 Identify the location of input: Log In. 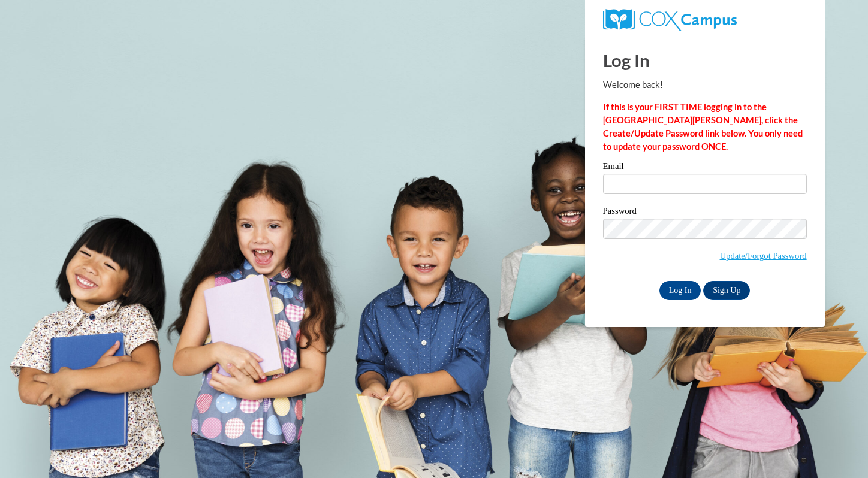
(680, 291).